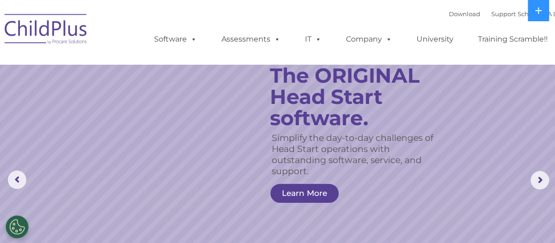  What do you see at coordinates (353, 154) in the screenshot?
I see `rs-layer: Simplify the day-to-day challenges of Head Start operations with outstanding software, service, a...` at bounding box center [353, 154].